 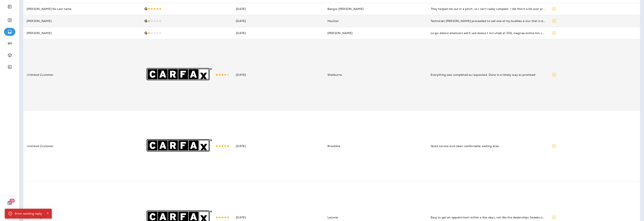 I want to click on button: 19, so click(x=10, y=203).